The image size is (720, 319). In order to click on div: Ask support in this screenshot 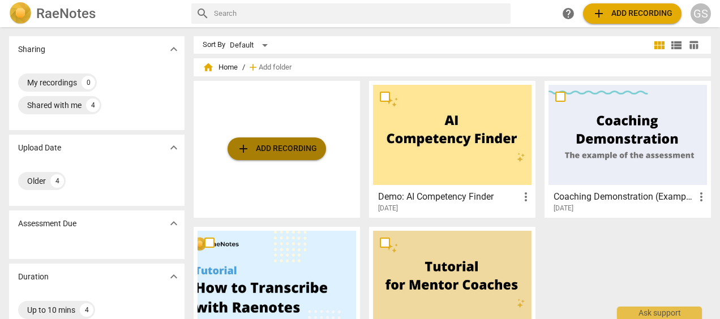, I will do `click(659, 313)`.